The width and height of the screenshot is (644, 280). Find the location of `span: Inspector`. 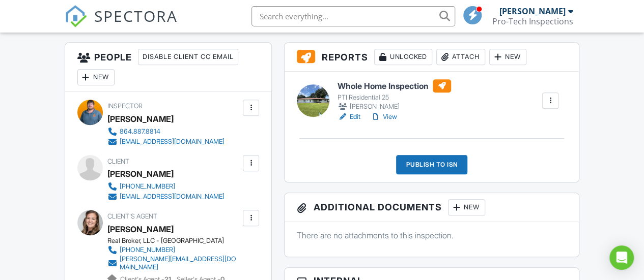

span: Inspector is located at coordinates (125, 106).